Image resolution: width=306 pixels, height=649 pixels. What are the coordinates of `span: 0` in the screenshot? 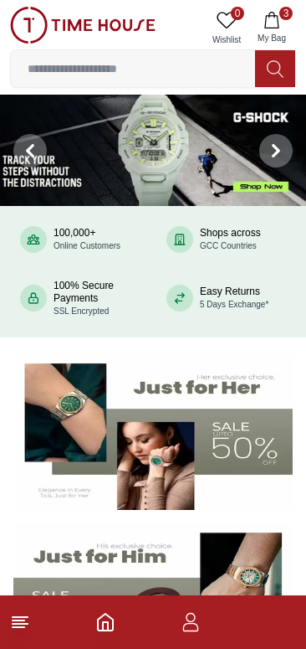 It's located at (238, 13).